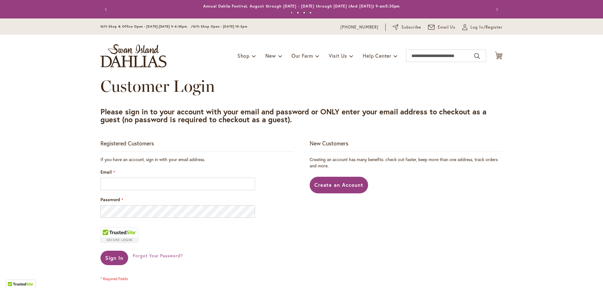 The width and height of the screenshot is (603, 288). I want to click on span: Password, so click(110, 200).